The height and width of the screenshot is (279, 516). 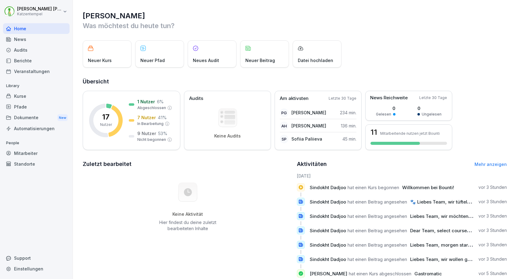 I want to click on p: Neuer Pfad, so click(x=153, y=60).